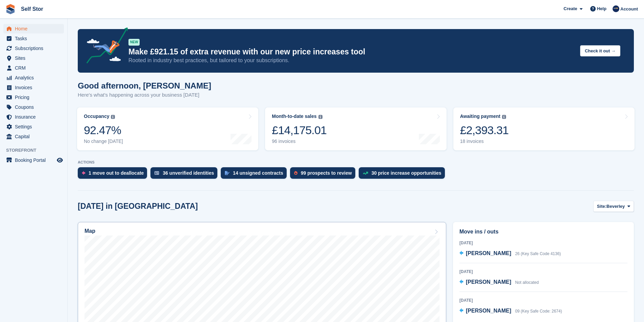  Describe the element at coordinates (35, 107) in the screenshot. I see `span: Coupons` at that location.